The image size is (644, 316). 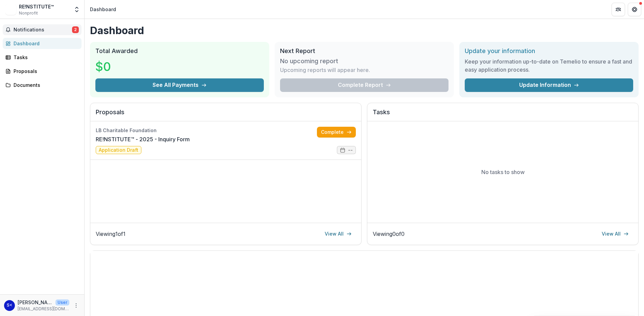 I want to click on span: Notifications, so click(x=43, y=30).